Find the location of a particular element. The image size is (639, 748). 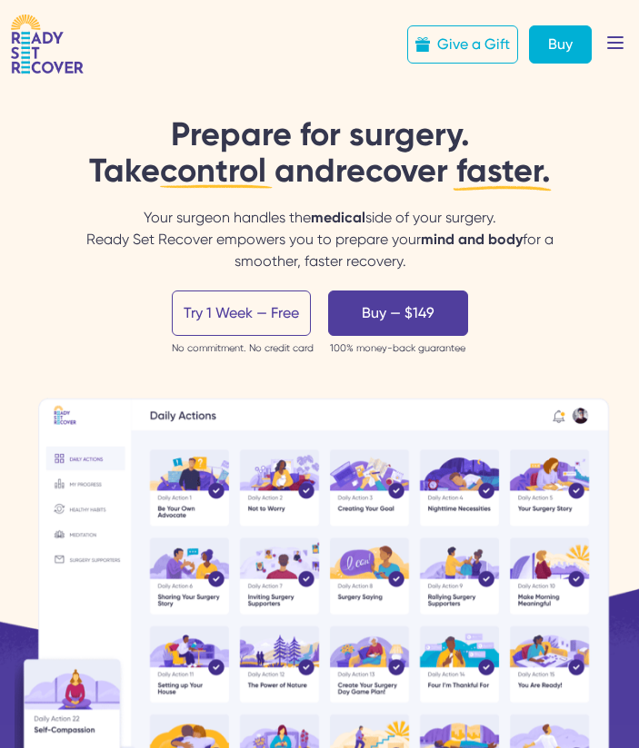

span: recover faster. is located at coordinates (442, 170).